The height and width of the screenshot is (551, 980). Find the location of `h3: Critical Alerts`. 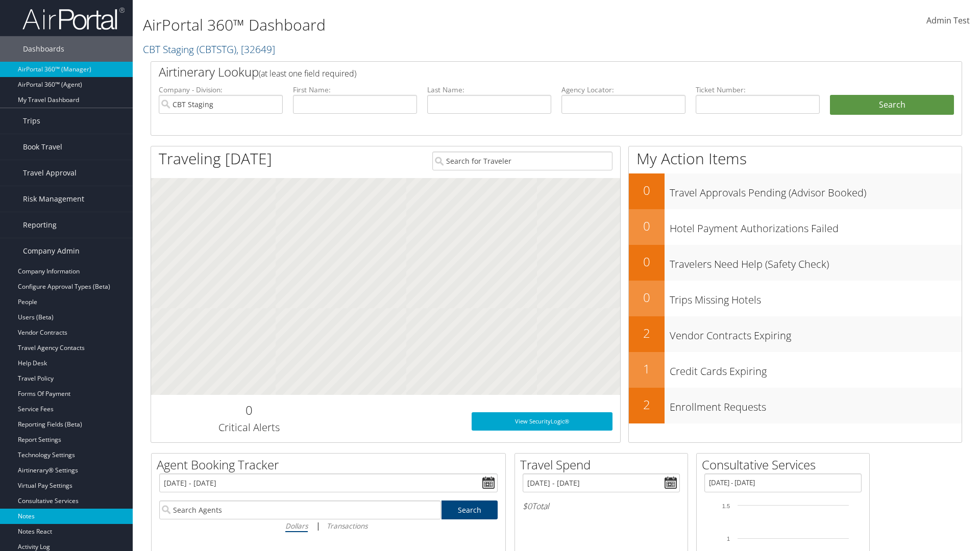

h3: Critical Alerts is located at coordinates (248, 428).